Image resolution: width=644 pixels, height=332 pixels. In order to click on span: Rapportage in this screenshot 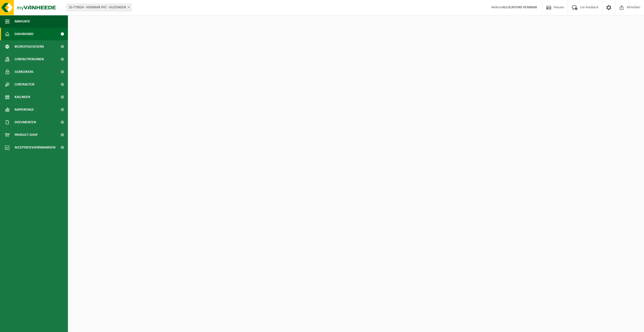, I will do `click(24, 110)`.